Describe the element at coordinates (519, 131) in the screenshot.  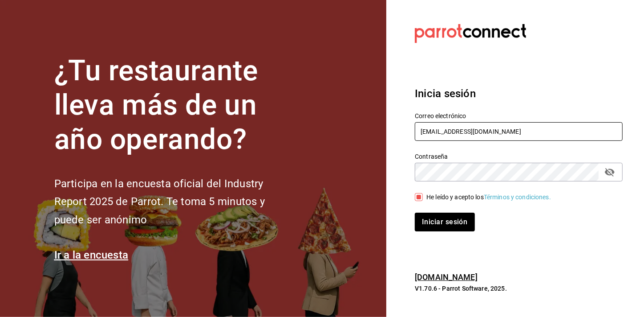
I see `input: Ingresa tu correo electrónico` at that location.